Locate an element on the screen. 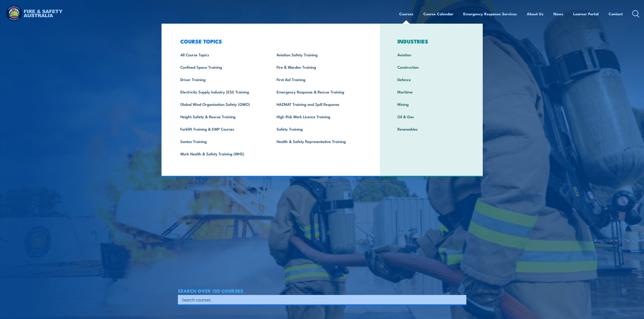 This screenshot has width=644, height=319. a: Oil & Gas is located at coordinates (431, 116).